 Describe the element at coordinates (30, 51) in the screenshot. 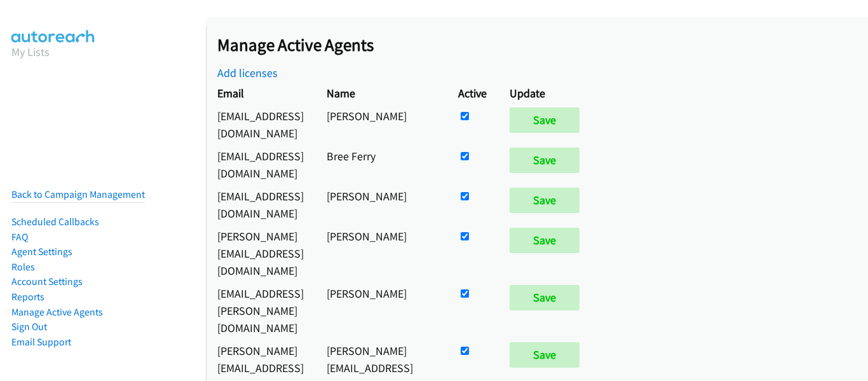

I see `a: My Lists` at that location.